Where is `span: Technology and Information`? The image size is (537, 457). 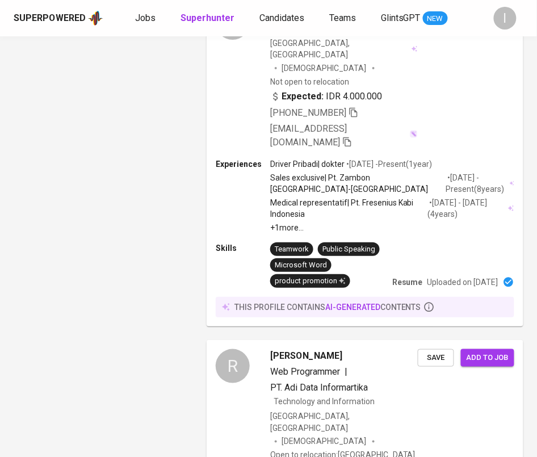
span: Technology and Information is located at coordinates (324, 401).